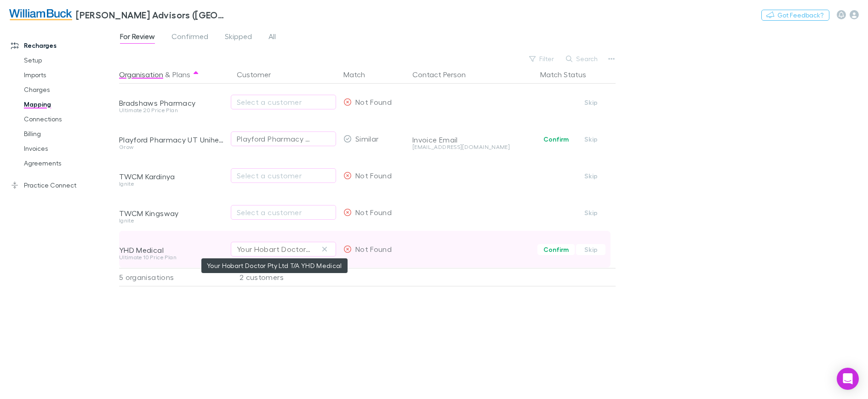 Image resolution: width=868 pixels, height=399 pixels. I want to click on button: Playford Pharmacy Unit Trust, so click(283, 139).